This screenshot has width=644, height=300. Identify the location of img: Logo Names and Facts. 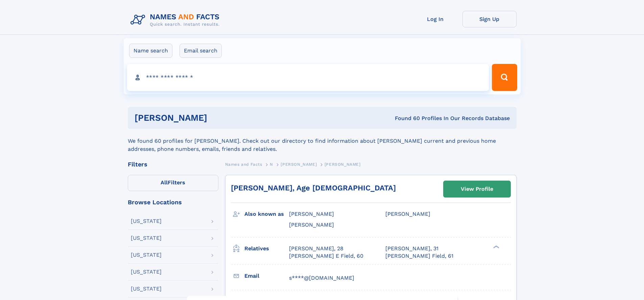
(177, 20).